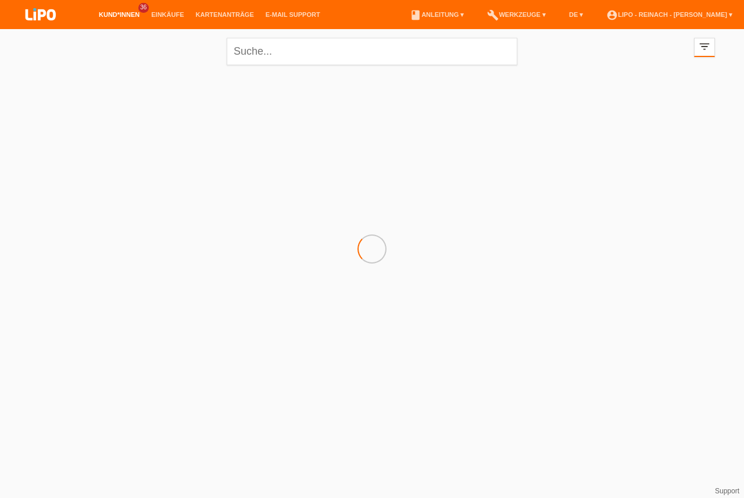 The image size is (744, 498). What do you see at coordinates (372, 51) in the screenshot?
I see `input: Suche...` at bounding box center [372, 51].